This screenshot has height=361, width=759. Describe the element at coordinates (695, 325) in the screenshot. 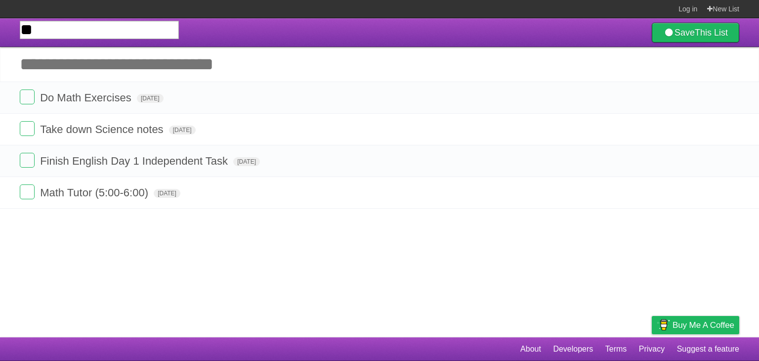

I see `a: Buy me a coffee` at that location.